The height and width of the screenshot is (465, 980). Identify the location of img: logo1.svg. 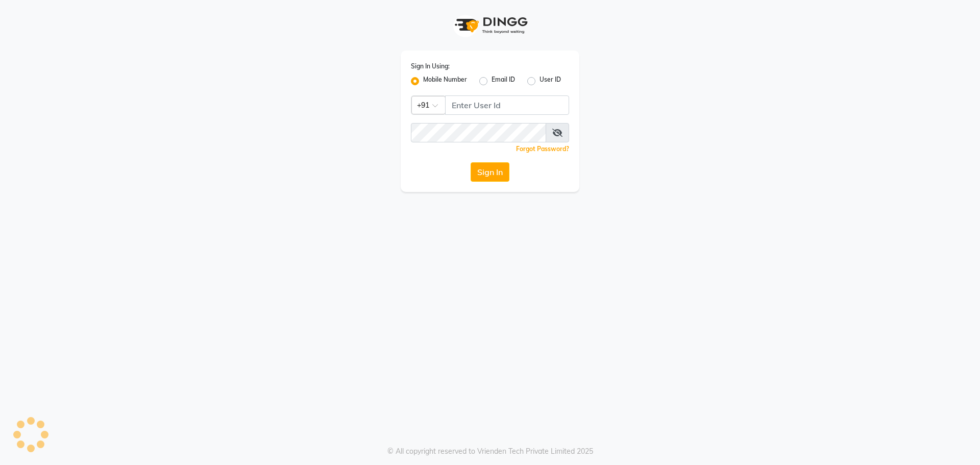
(490, 25).